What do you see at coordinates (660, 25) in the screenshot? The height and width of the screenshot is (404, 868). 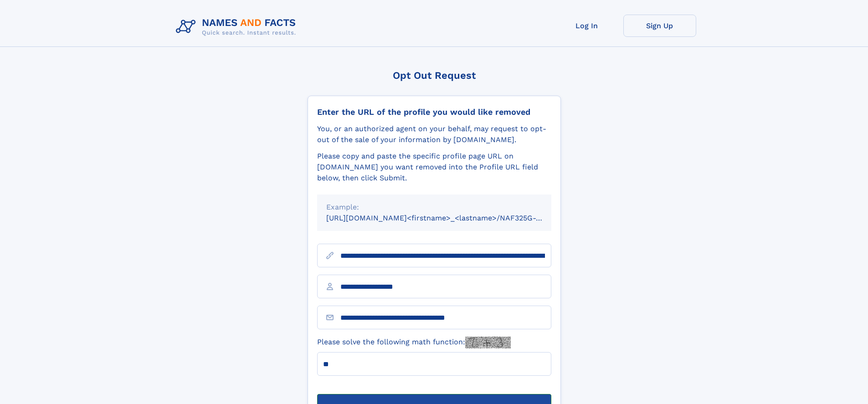 I see `a: Sign Up` at bounding box center [660, 25].